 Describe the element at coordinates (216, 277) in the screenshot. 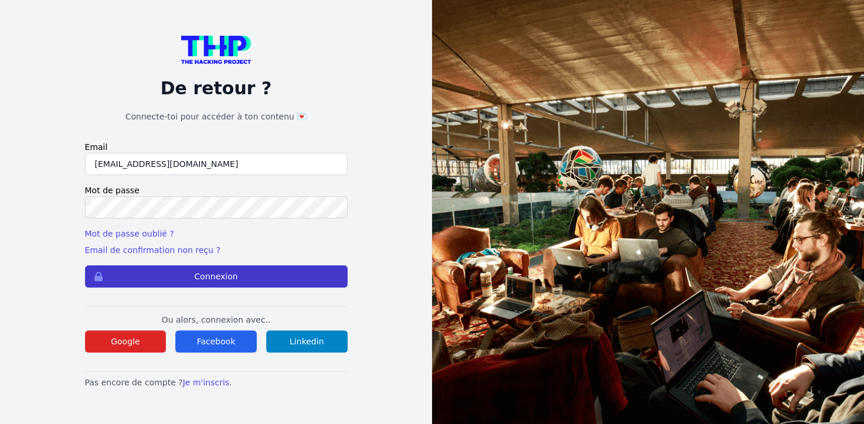

I see `button: Connexion` at that location.